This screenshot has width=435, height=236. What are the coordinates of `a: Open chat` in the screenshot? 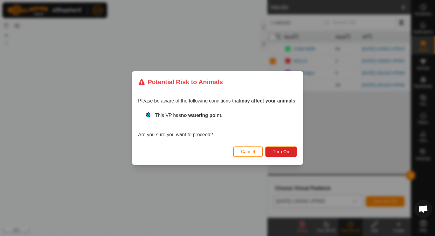 It's located at (423, 209).